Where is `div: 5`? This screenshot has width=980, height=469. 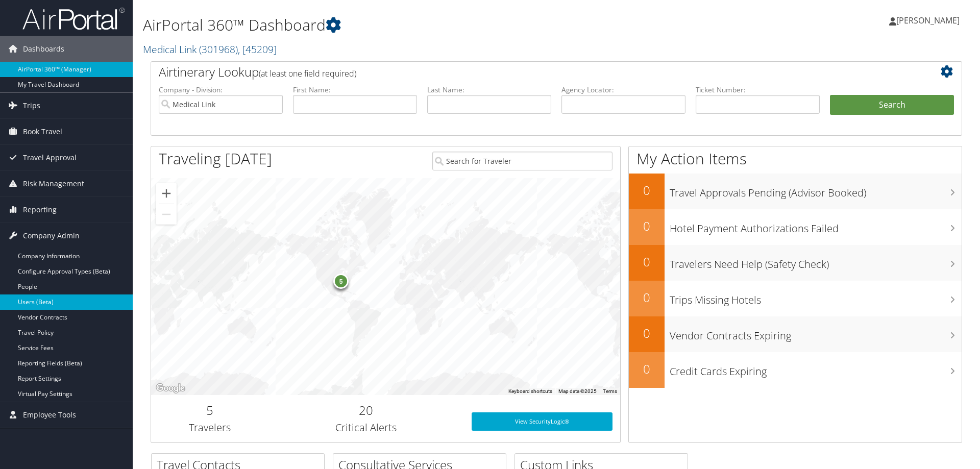
div: 5 is located at coordinates (341, 280).